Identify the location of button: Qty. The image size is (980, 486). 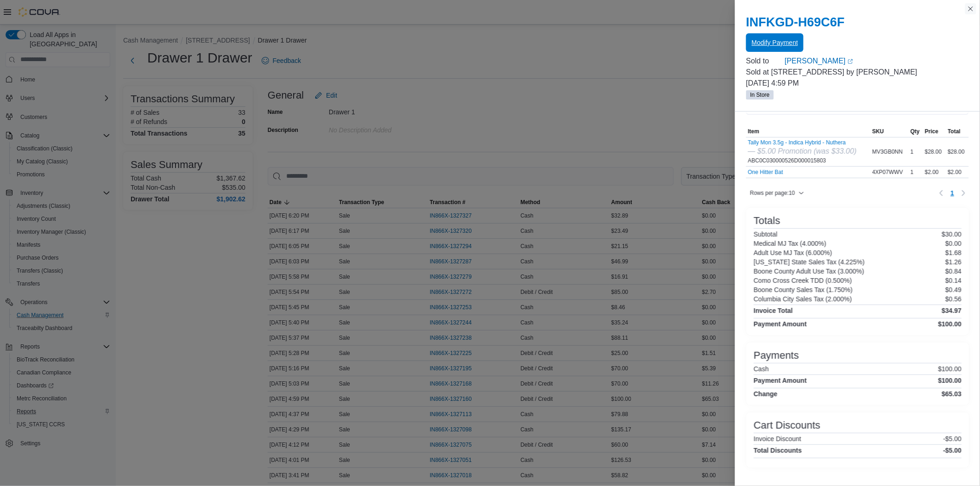
(916, 131).